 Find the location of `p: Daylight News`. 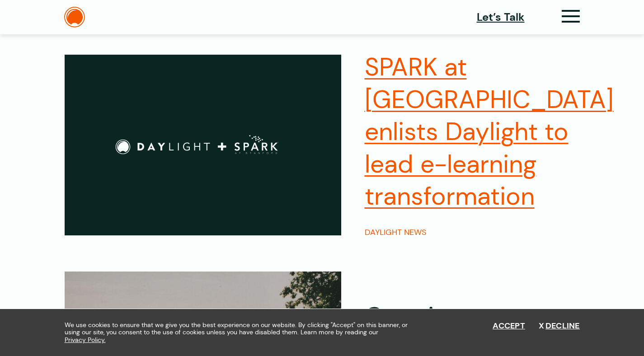

p: Daylight News is located at coordinates (489, 232).